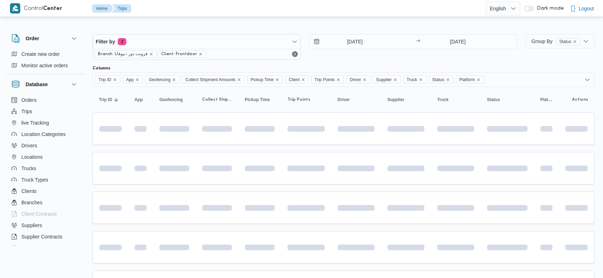 The height and width of the screenshot is (278, 603). Describe the element at coordinates (45, 61) in the screenshot. I see `div: Order` at that location.